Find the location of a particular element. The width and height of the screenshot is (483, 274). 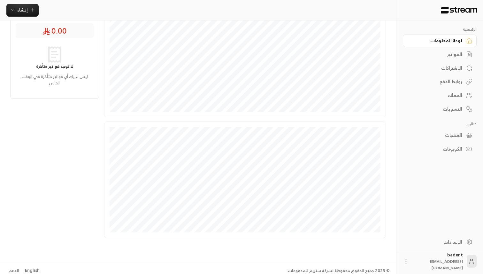

button: إنشاء is located at coordinates (22, 10).